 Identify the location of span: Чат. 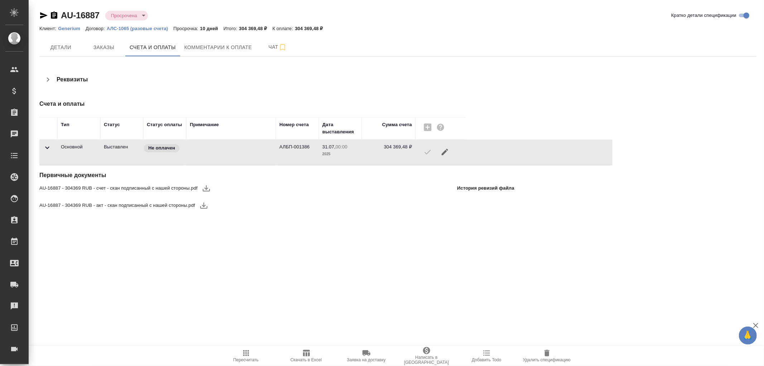
(278, 47).